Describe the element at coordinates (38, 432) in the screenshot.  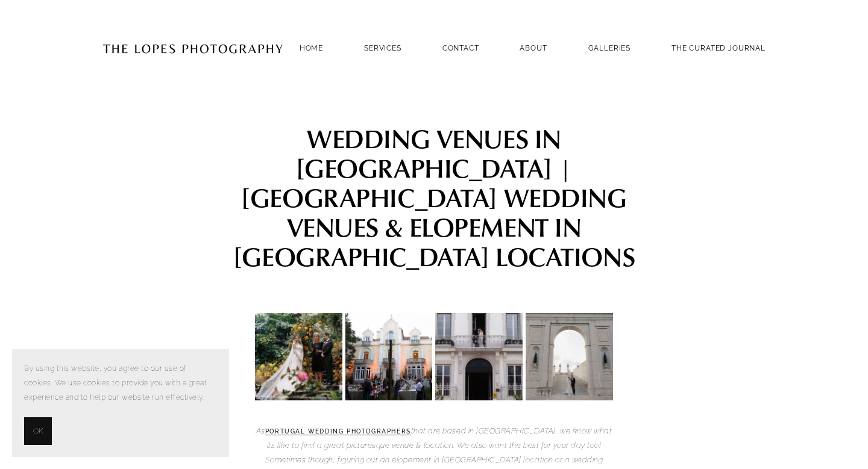
I see `button: OK` at that location.